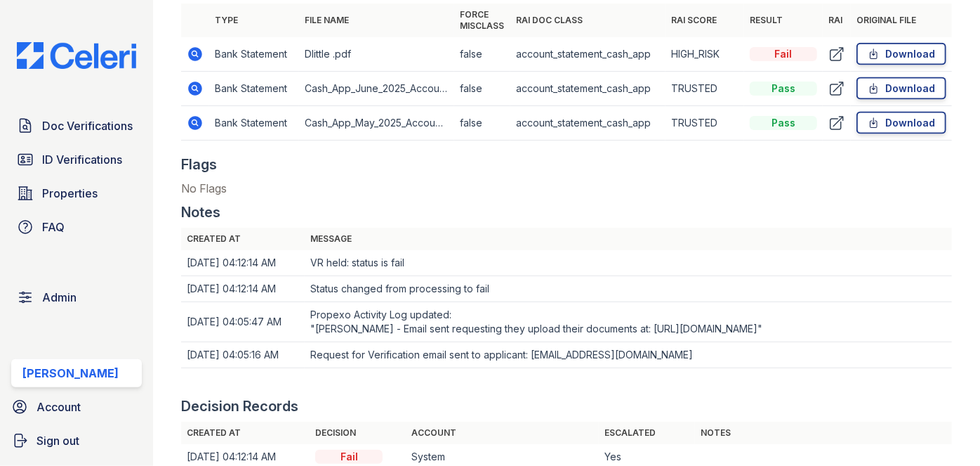 This screenshot has width=980, height=466. Describe the element at coordinates (647, 432) in the screenshot. I see `th: Escalated` at that location.